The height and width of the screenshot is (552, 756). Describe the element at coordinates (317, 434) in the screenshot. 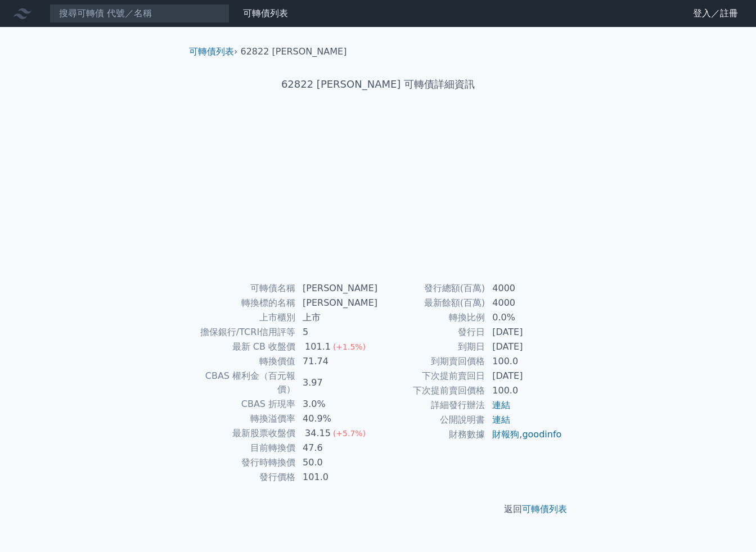

I see `div: 34.15` at that location.